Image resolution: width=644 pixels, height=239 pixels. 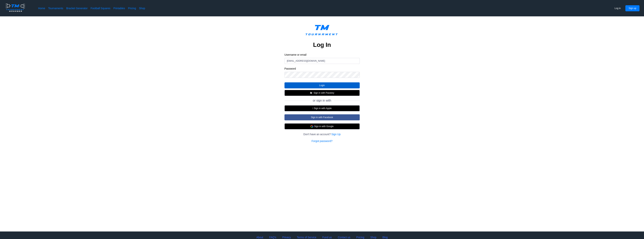 I want to click on a: Tournaments, so click(x=56, y=8).